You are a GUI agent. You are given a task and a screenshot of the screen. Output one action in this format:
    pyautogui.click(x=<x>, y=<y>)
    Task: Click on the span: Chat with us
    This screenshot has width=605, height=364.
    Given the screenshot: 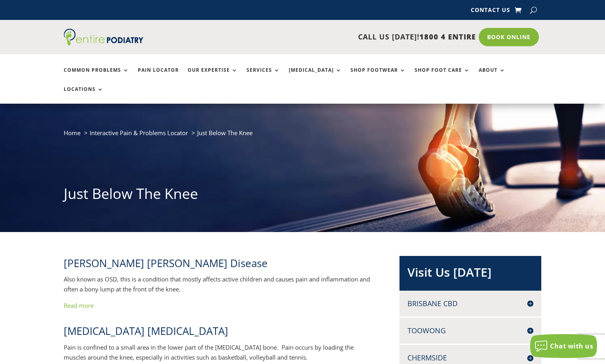 What is the action you would take?
    pyautogui.click(x=571, y=346)
    